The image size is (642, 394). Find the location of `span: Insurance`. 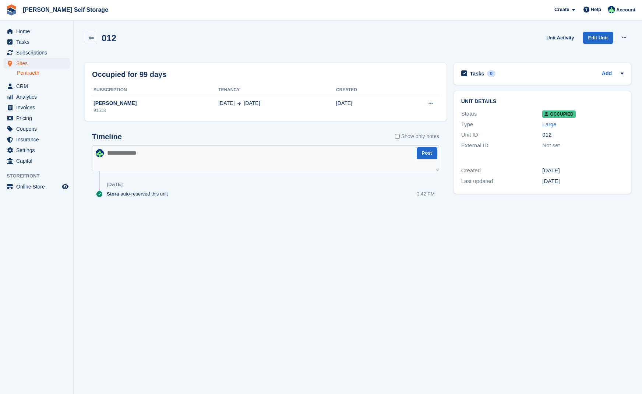

span: Insurance is located at coordinates (38, 140).